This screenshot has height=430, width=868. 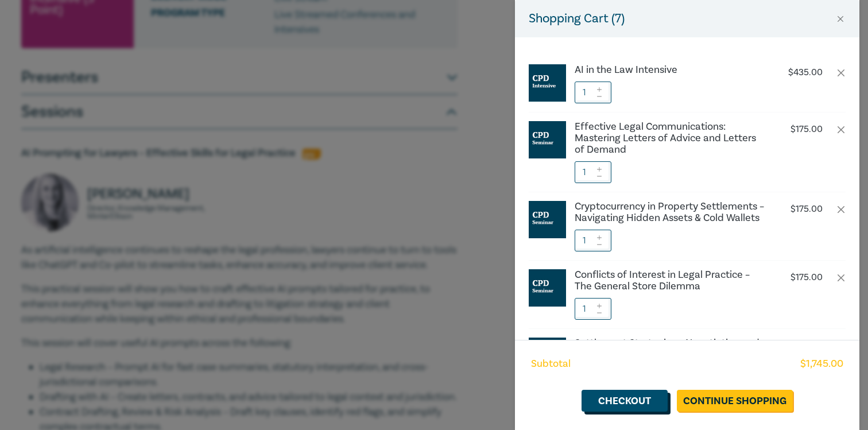 I want to click on a: Cryptocurrency in Property Settlements – Navigating Hidden Assets & Cold Wallets, so click(x=670, y=212).